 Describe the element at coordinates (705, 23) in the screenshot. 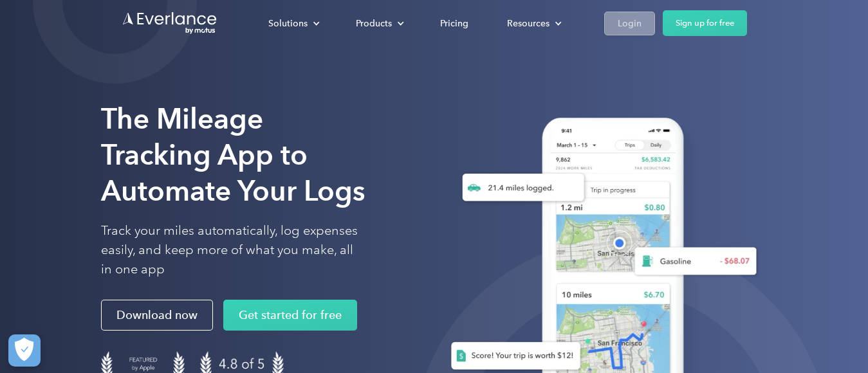

I see `a: Sign up for free` at that location.